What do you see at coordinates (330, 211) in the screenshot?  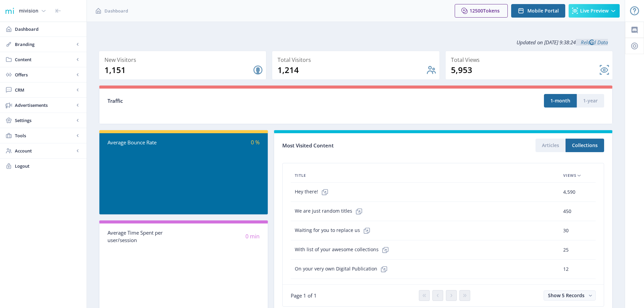 I see `span: We are just random titles` at bounding box center [330, 211].